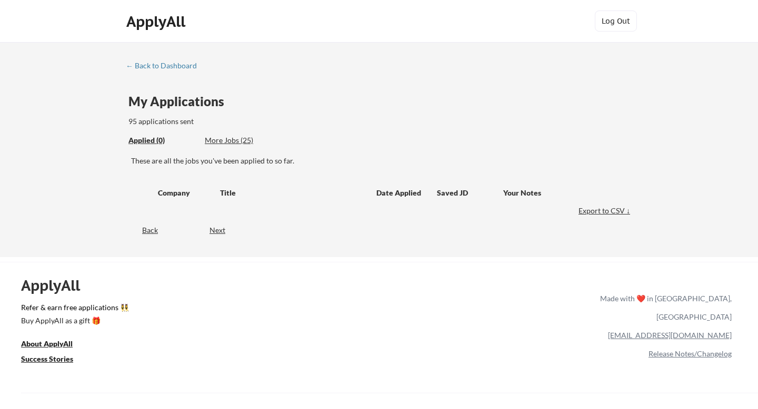 The image size is (758, 409). I want to click on div: Your Notes, so click(563, 193).